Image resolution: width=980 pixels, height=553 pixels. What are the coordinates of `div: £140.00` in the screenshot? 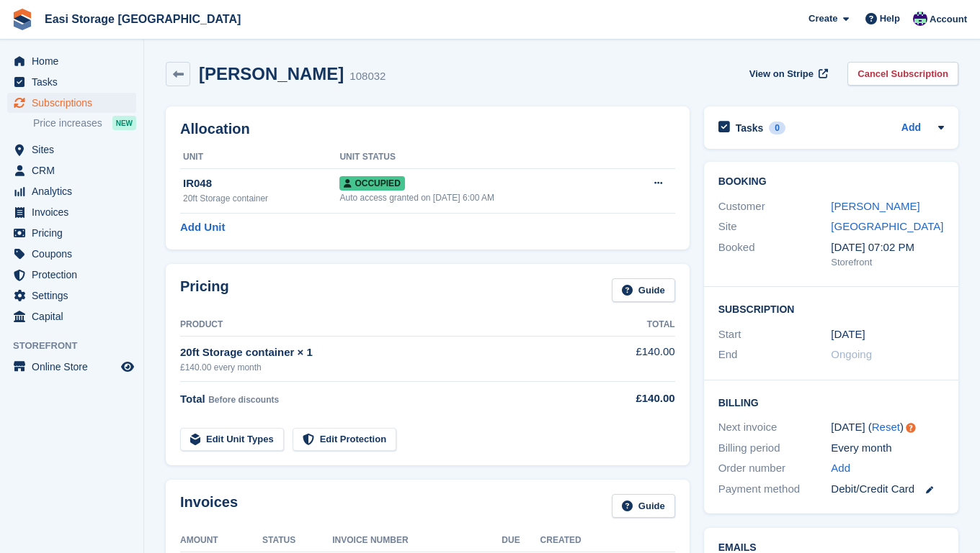 It's located at (636, 399).